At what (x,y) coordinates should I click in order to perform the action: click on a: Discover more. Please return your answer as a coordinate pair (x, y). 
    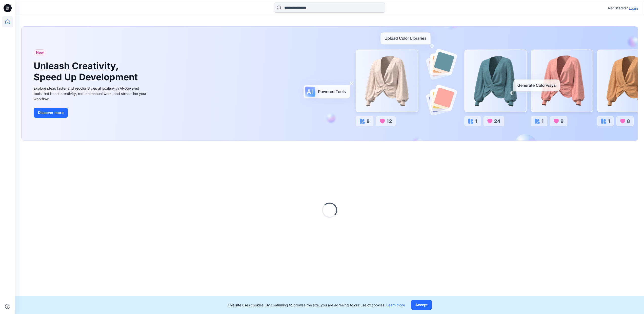
    Looking at the image, I should click on (91, 113).